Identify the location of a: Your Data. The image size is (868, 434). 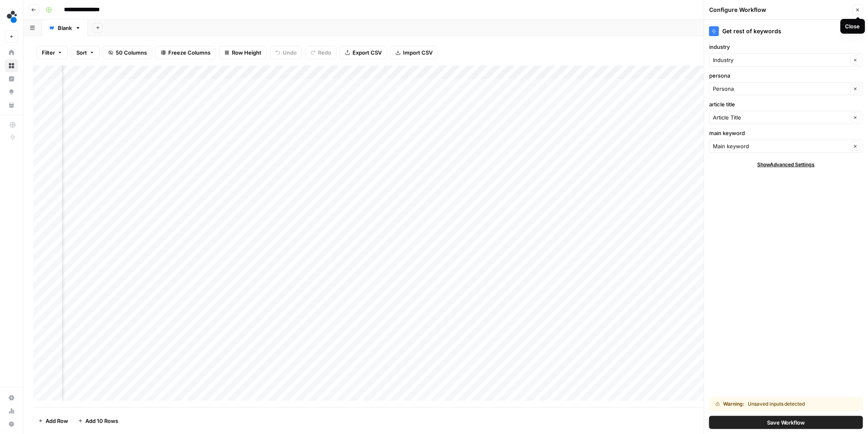
(11, 105).